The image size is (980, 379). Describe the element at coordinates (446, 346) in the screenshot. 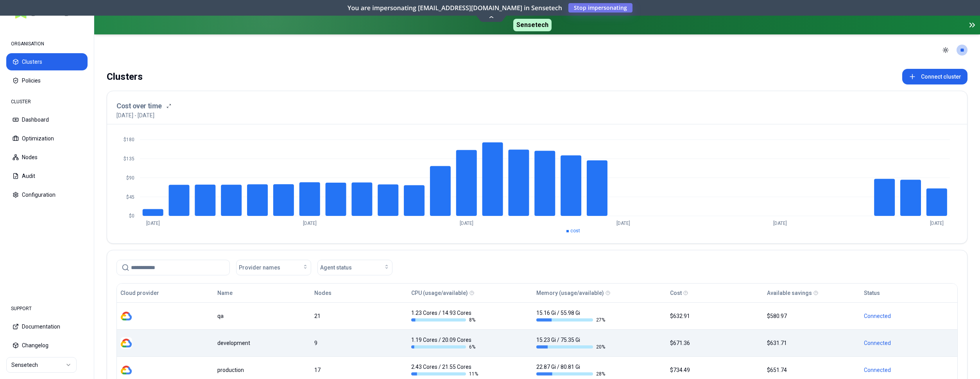

I see `div: 6 %` at that location.